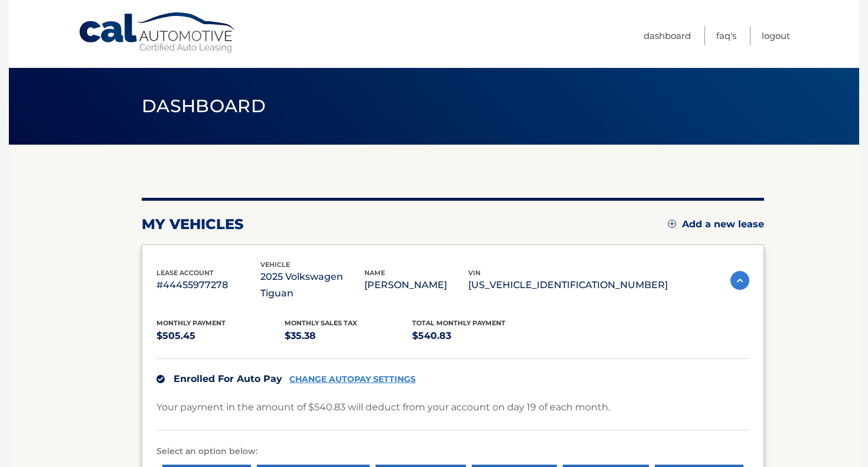  Describe the element at coordinates (352, 379) in the screenshot. I see `a: CHANGE AUTOPAY SETTINGS` at that location.